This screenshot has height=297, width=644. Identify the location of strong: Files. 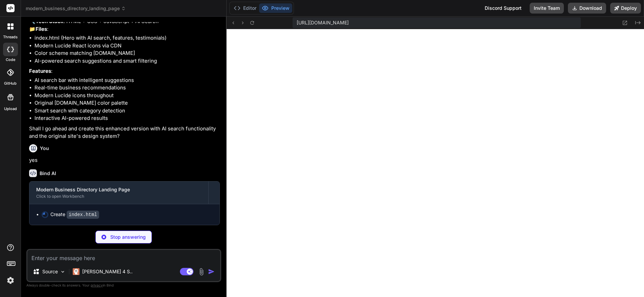
(41, 29).